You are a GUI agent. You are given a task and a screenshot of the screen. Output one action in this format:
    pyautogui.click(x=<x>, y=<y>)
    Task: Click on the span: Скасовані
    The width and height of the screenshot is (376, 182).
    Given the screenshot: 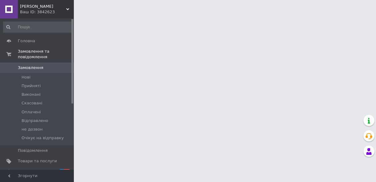 What is the action you would take?
    pyautogui.click(x=32, y=103)
    